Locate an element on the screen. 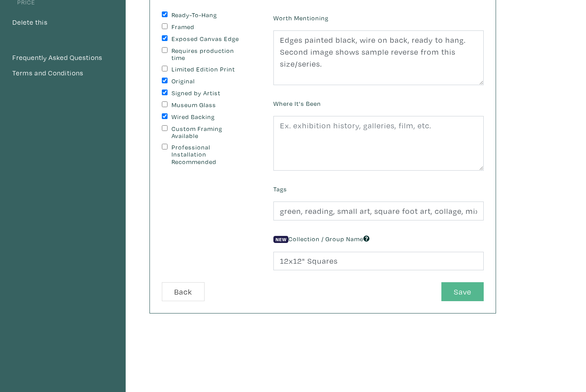 This screenshot has height=392, width=586. label: Limited Edition Print is located at coordinates (208, 69).